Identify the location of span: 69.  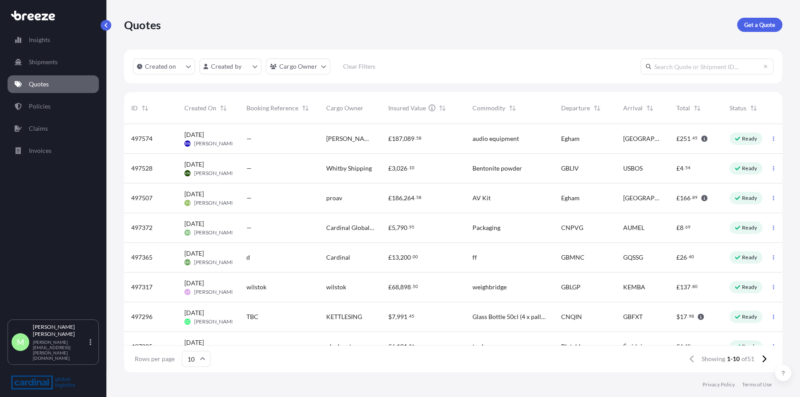
(688, 227).